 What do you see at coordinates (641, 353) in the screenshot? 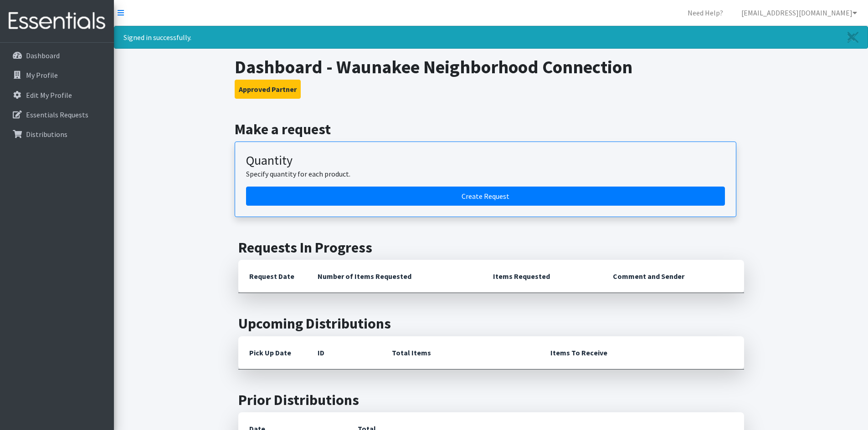
I see `th: Items To Receive` at bounding box center [641, 353].